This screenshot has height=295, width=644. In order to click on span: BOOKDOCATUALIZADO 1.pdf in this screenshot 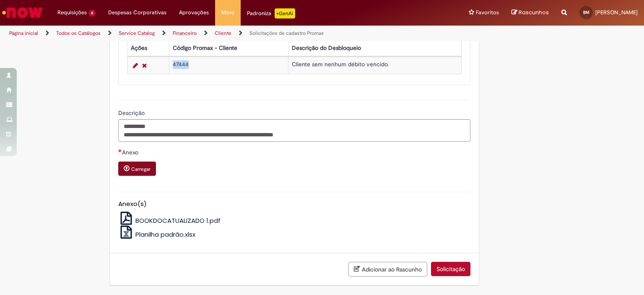, I will do `click(178, 221)`.